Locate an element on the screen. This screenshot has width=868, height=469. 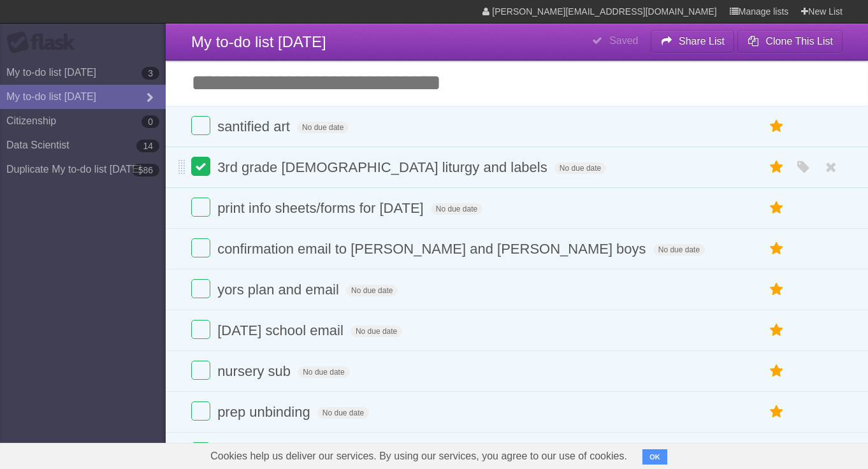
b: 0 is located at coordinates (150, 122).